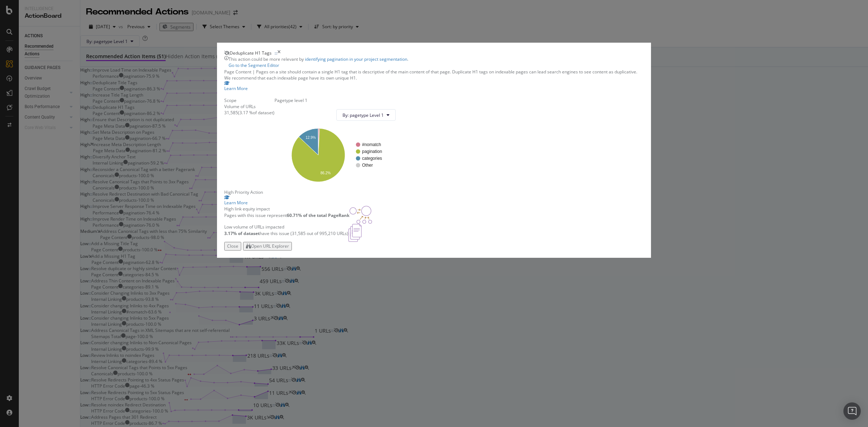  I want to click on svg: A chart., so click(338, 155).